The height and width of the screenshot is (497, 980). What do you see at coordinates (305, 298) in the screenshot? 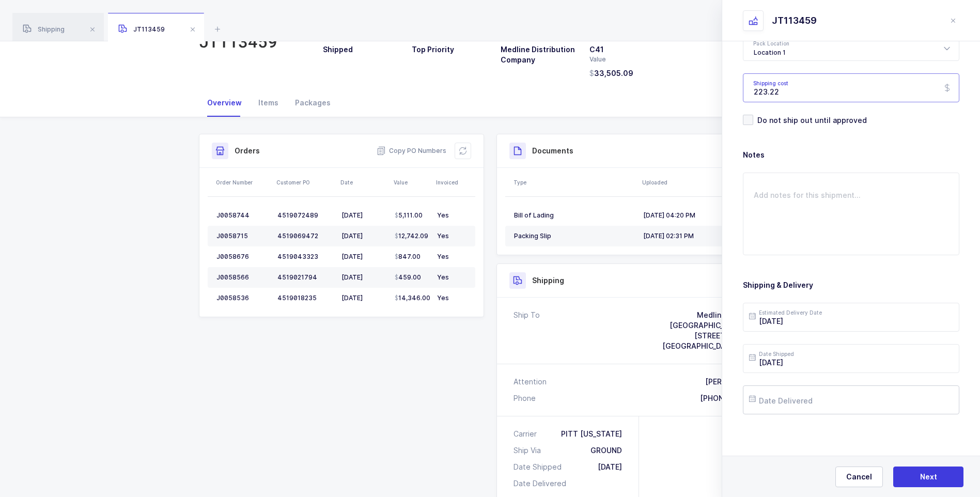
I see `div: 4519018235` at bounding box center [305, 298].